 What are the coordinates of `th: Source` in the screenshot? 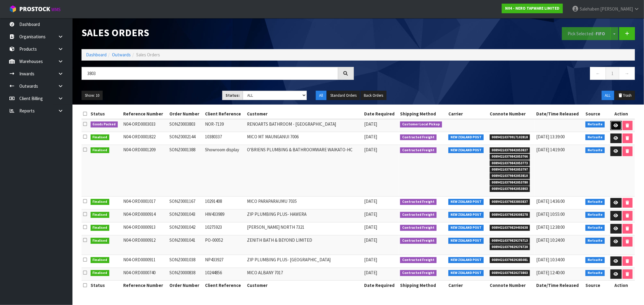 It's located at (596, 285).